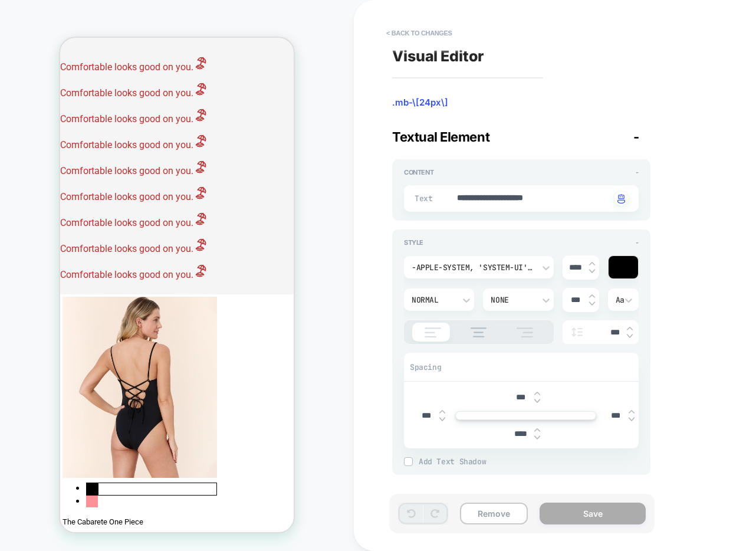 The image size is (756, 551). I want to click on div: Aa, so click(623, 300).